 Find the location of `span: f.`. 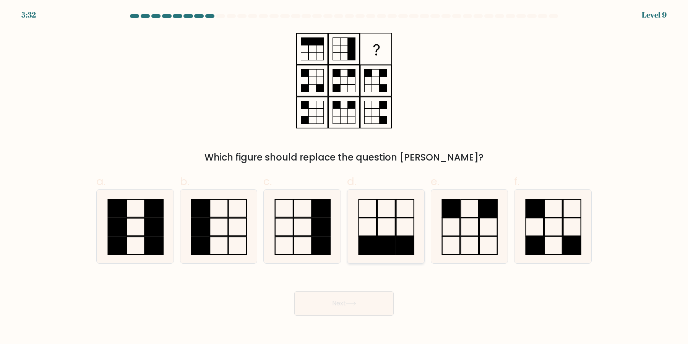

span: f. is located at coordinates (517, 181).